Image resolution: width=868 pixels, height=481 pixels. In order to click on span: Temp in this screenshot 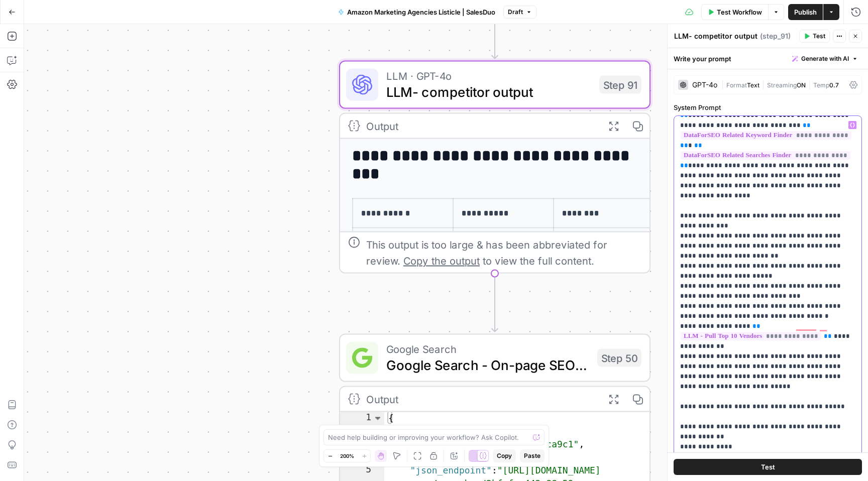, I will do `click(821, 85)`.